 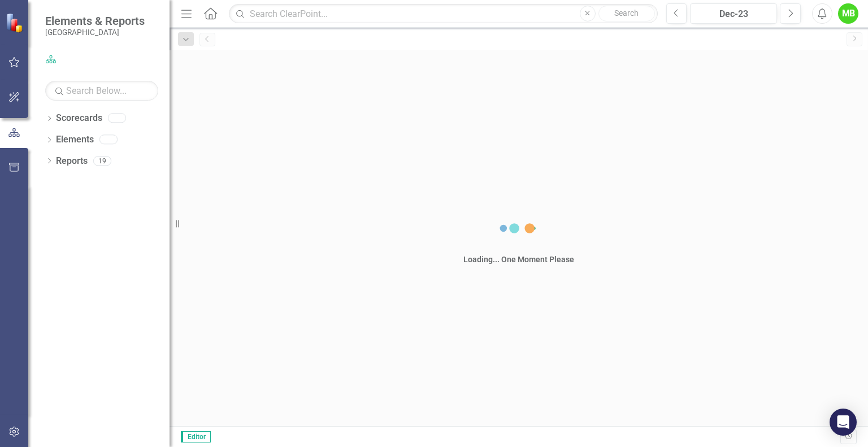 What do you see at coordinates (627, 13) in the screenshot?
I see `button: Search` at bounding box center [627, 13].